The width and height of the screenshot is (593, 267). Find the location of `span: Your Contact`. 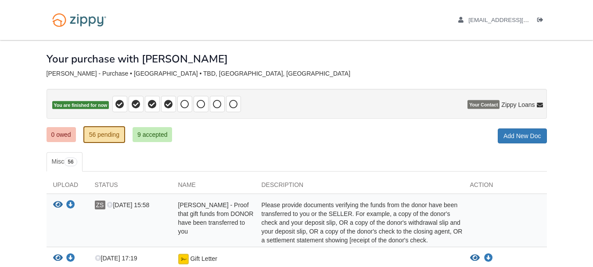

span: Your Contact is located at coordinates (484, 105).